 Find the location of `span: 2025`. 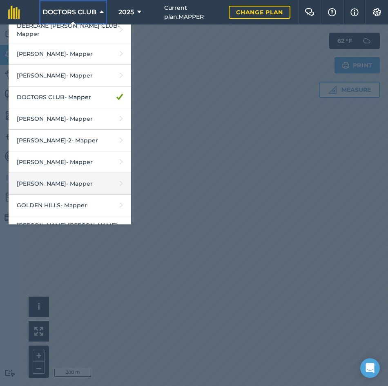

span: 2025 is located at coordinates (126, 12).